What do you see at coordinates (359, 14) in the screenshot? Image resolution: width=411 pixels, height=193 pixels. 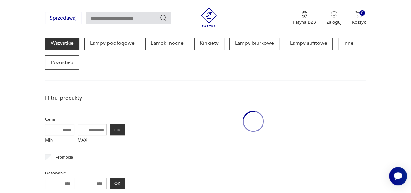 I see `img: Ikona koszyka` at bounding box center [359, 14].